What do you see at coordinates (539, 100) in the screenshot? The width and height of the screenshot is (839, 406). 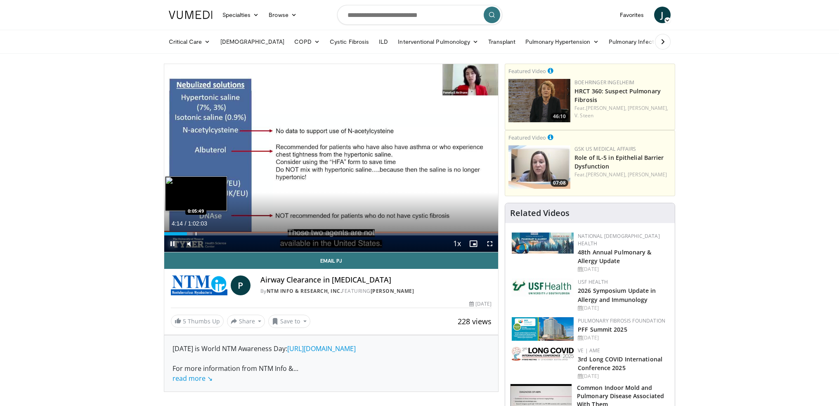 I see `img: 8340d56b-4f12-40ce-8f6a-f3da72802623.png.150x105_q85_crop-smart_upscale.png` at bounding box center [539, 100].